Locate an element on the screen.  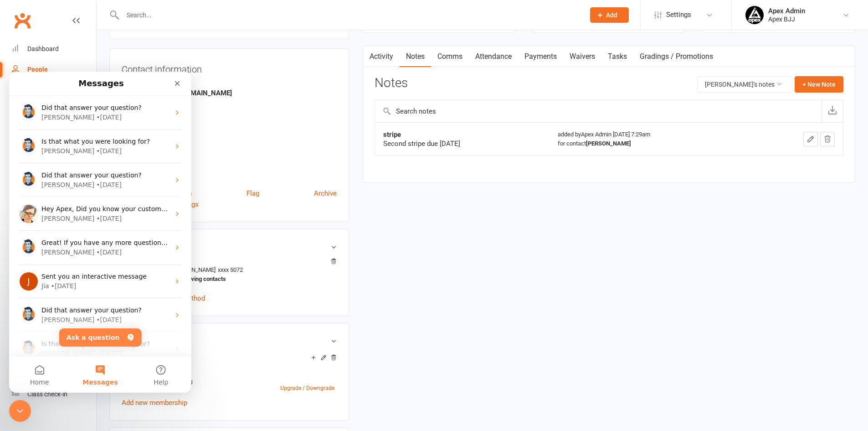
strong: 0451 226 813 is located at coordinates (230, 111).